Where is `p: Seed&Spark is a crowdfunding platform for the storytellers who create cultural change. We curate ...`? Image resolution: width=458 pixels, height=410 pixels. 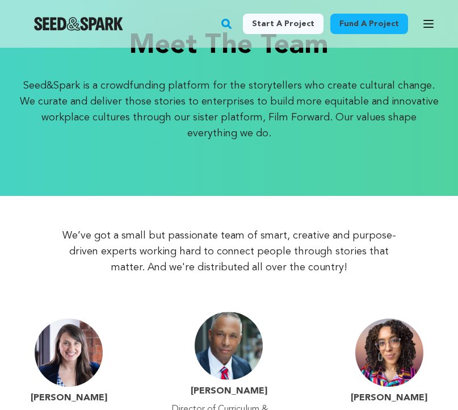 p: Seed&Spark is a crowdfunding platform for the storytellers who create cultural change. We curate ... is located at coordinates (230, 110).